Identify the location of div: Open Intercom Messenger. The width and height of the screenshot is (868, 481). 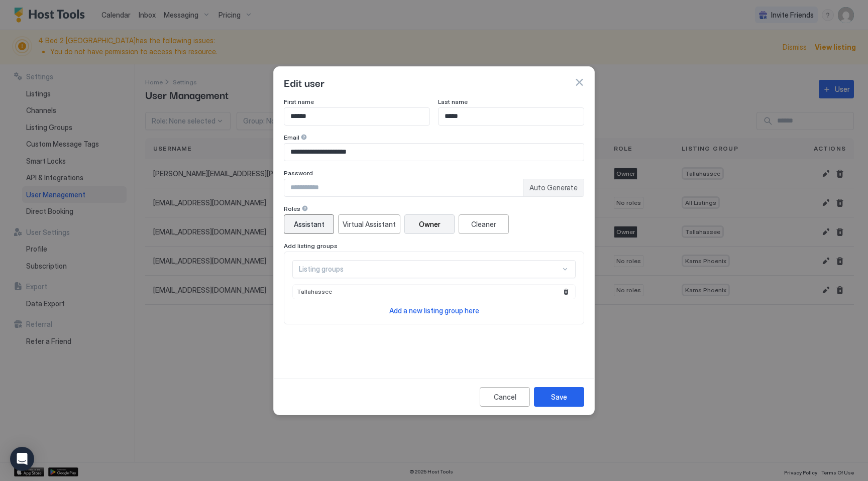
(23, 458).